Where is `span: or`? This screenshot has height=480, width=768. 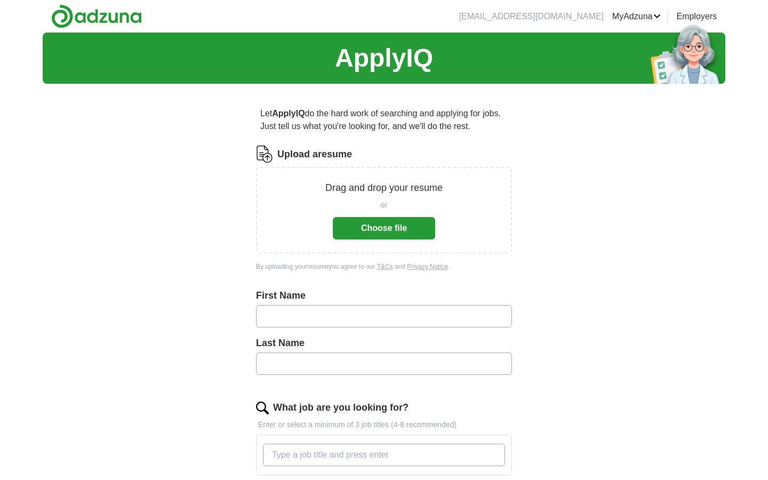
span: or is located at coordinates (384, 205).